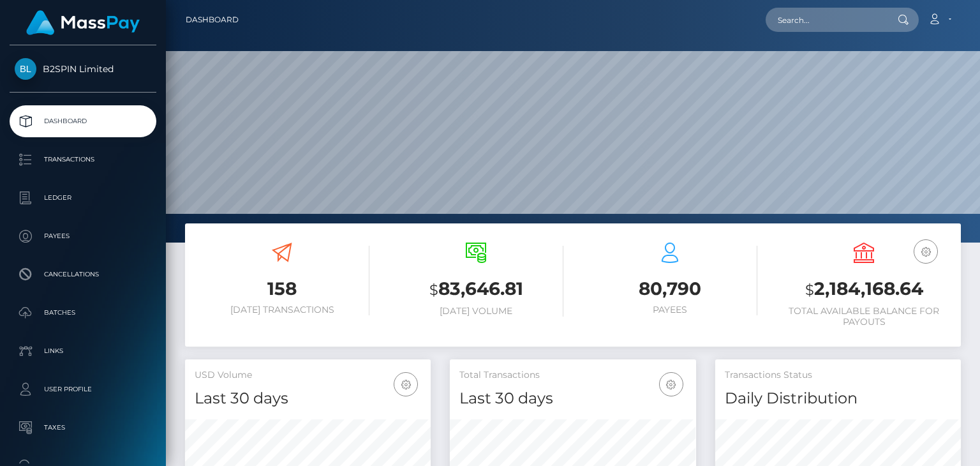 This screenshot has height=466, width=980. What do you see at coordinates (83, 121) in the screenshot?
I see `p: Dashboard` at bounding box center [83, 121].